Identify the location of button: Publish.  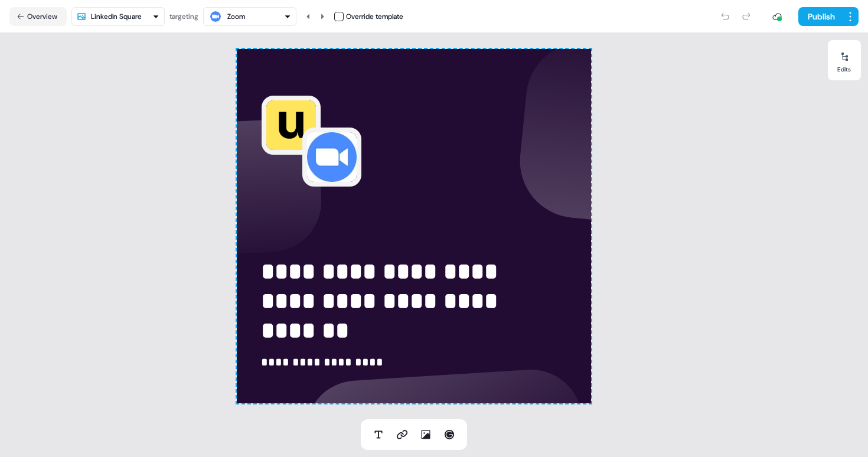
(820, 17).